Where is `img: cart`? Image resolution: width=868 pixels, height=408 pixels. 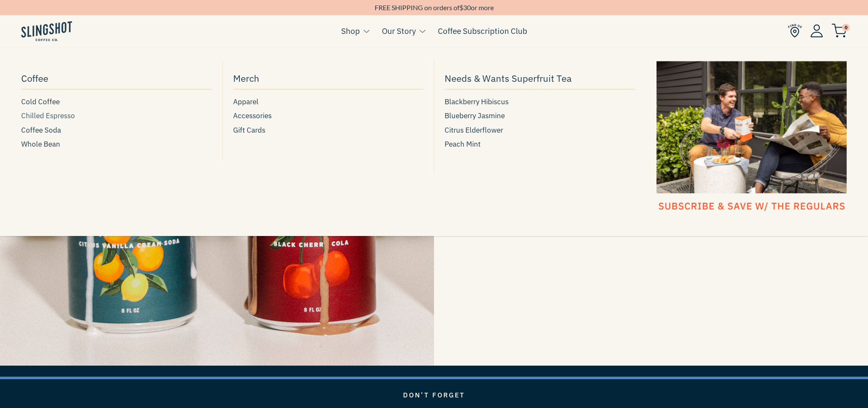
img: cart is located at coordinates (839, 30).